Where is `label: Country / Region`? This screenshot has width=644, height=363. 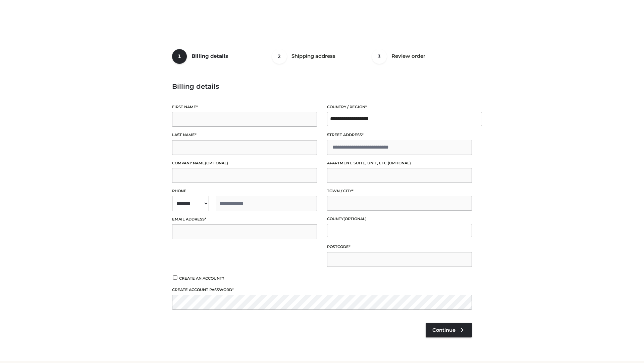 label: Country / Region is located at coordinates (400, 107).